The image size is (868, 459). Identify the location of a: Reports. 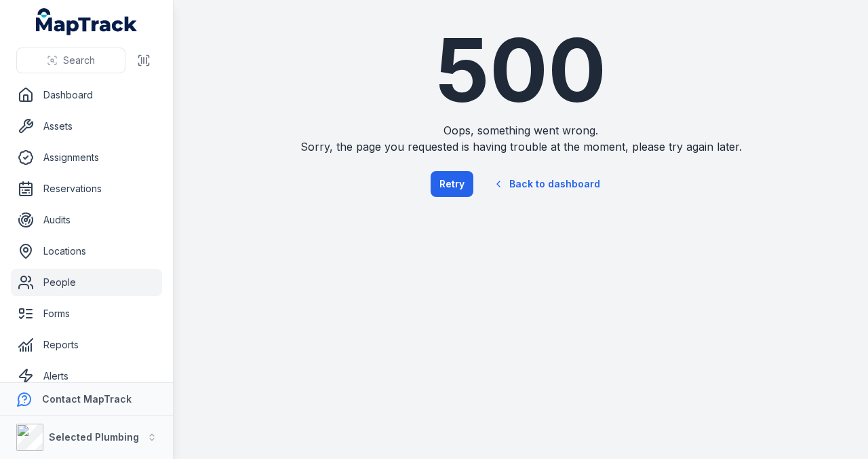
(86, 345).